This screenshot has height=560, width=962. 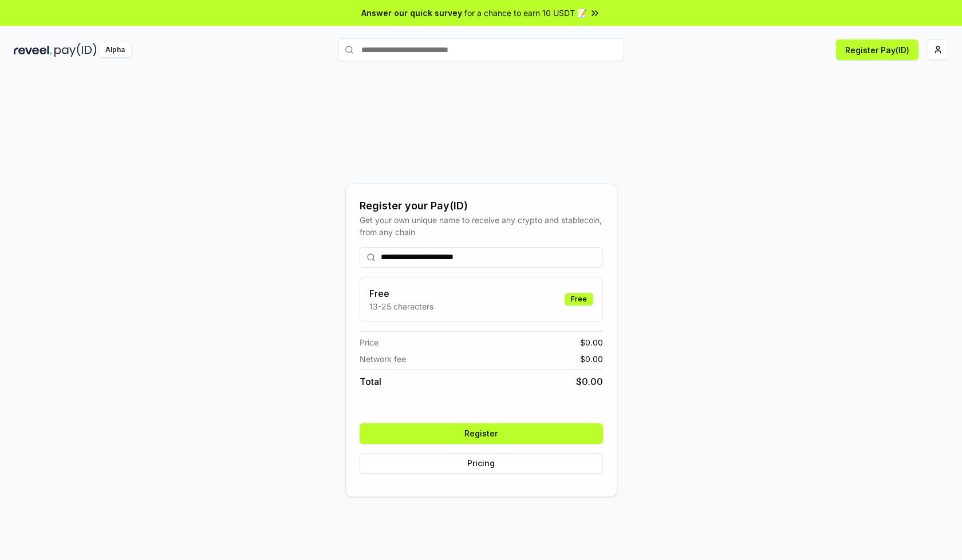 I want to click on div: Get your own unique name to receive any crypto and stablecoin, from any chain, so click(x=481, y=226).